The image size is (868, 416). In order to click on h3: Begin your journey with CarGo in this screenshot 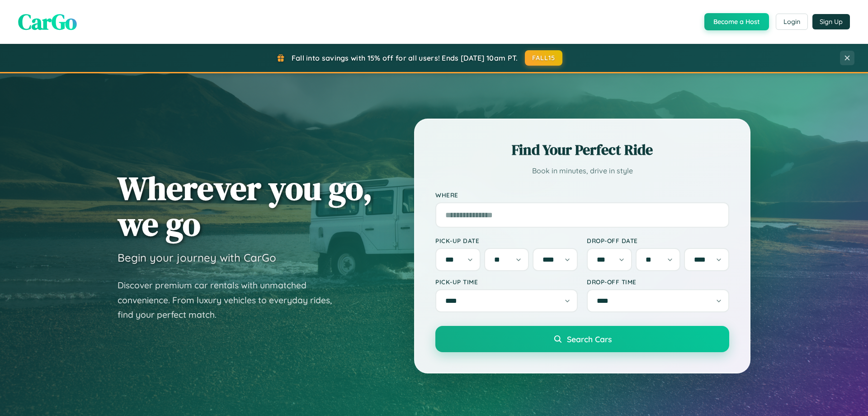, I will do `click(197, 257)`.